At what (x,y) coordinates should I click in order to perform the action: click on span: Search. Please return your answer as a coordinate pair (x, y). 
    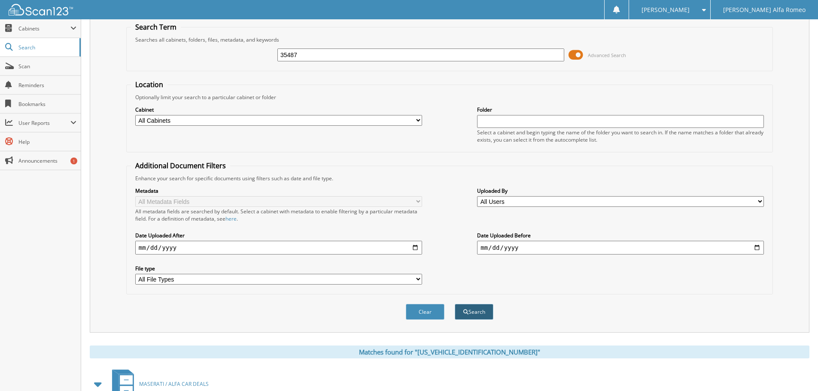
    Looking at the image, I should click on (47, 47).